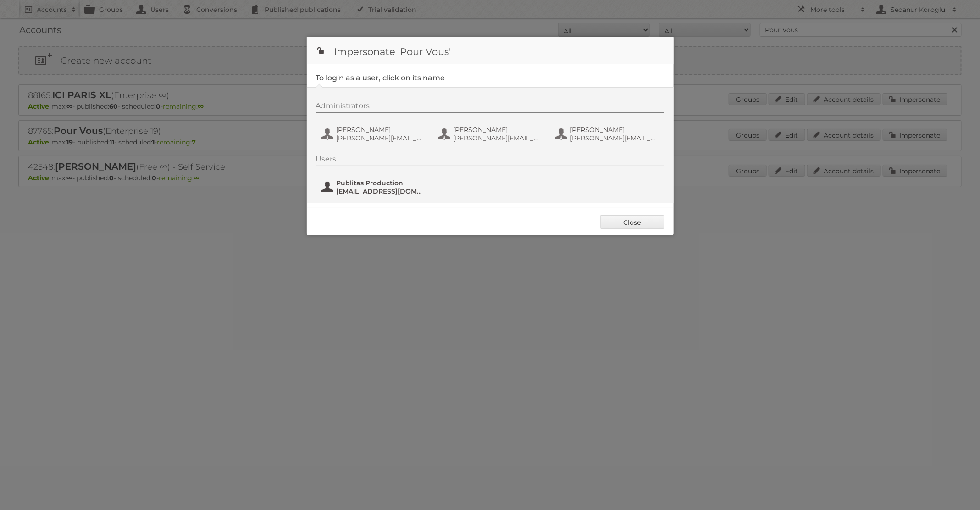  Describe the element at coordinates (490, 51) in the screenshot. I see `h1: Impersonate 'Pour Vous'` at that location.